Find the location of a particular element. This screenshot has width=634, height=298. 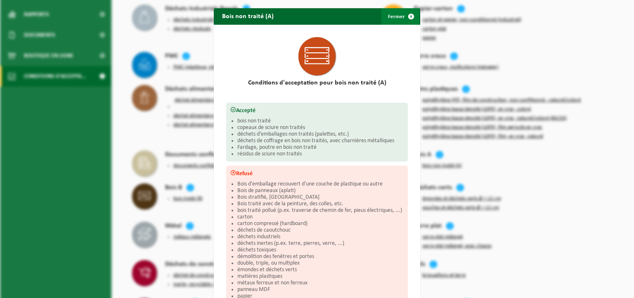

li: bois non traité is located at coordinates (320, 121).